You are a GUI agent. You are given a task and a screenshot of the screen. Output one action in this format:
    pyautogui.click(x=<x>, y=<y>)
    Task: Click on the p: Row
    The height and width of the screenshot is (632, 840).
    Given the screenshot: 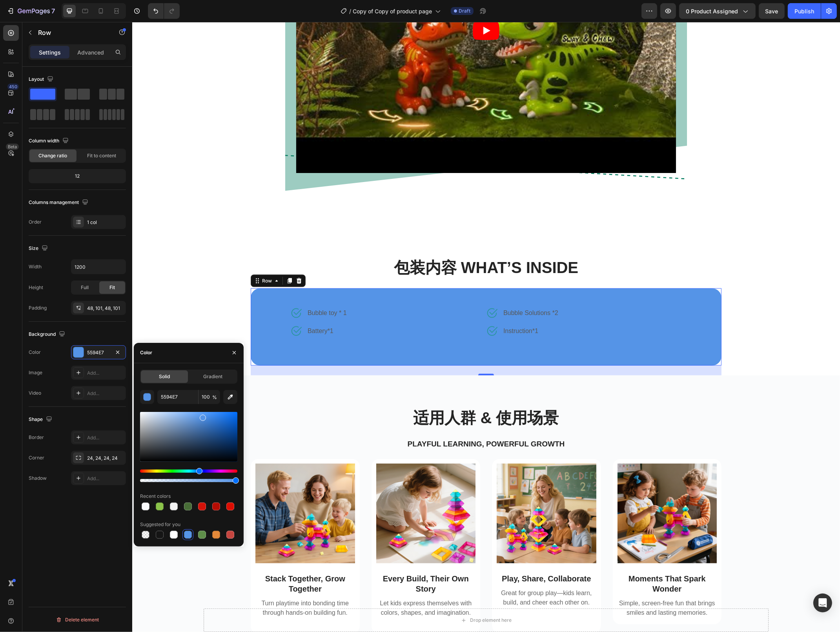 What is the action you would take?
    pyautogui.click(x=71, y=33)
    